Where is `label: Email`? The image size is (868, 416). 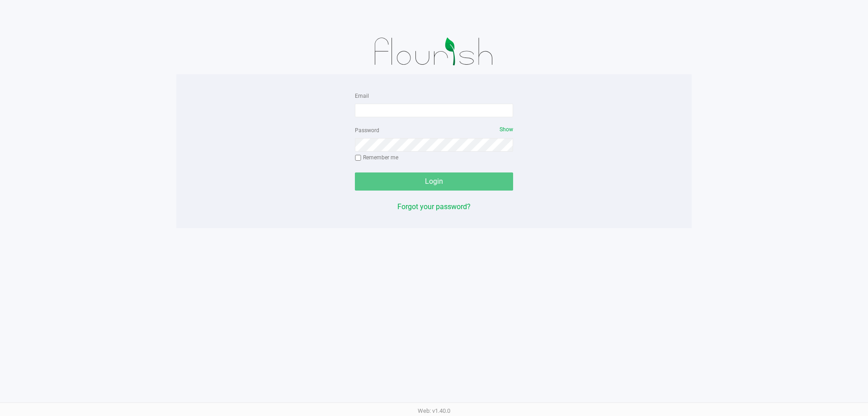
label: Email is located at coordinates (362, 96).